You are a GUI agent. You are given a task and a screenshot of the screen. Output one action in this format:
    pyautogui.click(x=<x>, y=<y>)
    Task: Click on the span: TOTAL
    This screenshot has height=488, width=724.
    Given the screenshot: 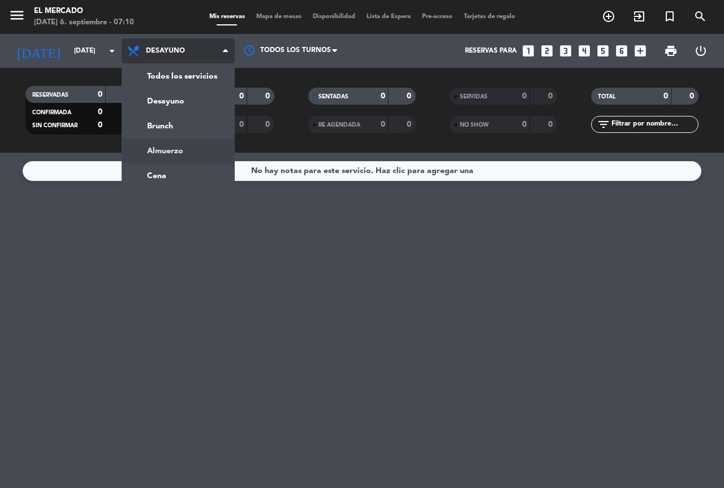 What is the action you would take?
    pyautogui.click(x=606, y=97)
    